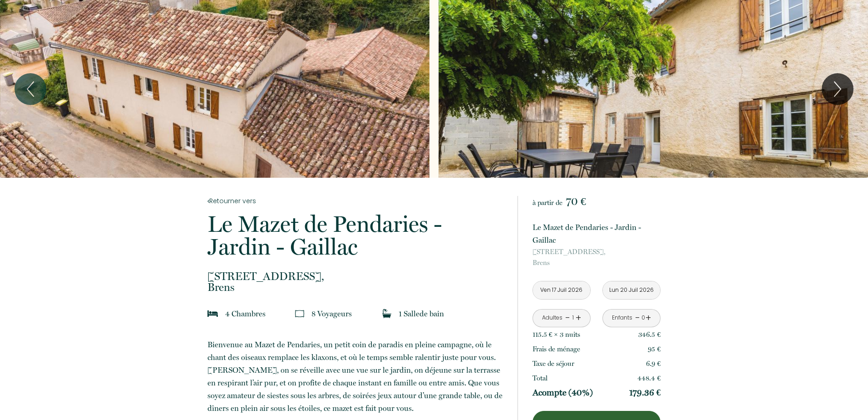 This screenshot has width=868, height=420. Describe the element at coordinates (563, 392) in the screenshot. I see `p: Acompte (40%)` at that location.